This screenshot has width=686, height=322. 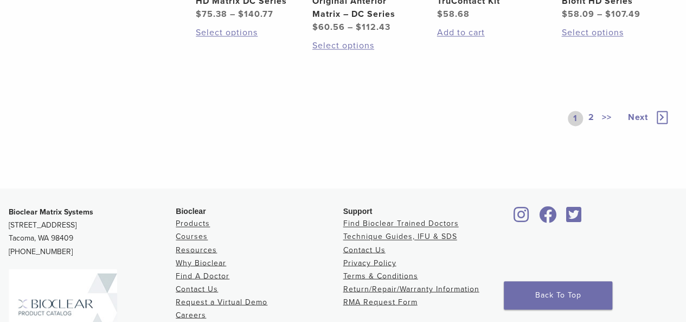 I want to click on a: Select options for “Biofit HD Series”, so click(x=607, y=33).